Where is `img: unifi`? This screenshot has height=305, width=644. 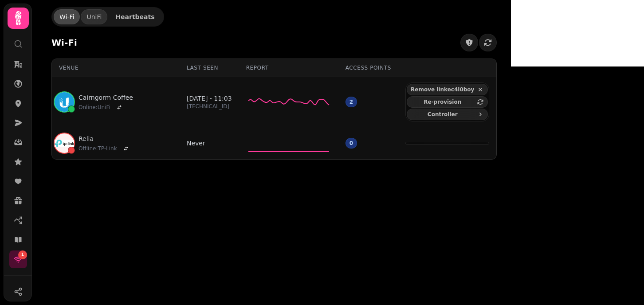
img: unifi is located at coordinates (64, 102).